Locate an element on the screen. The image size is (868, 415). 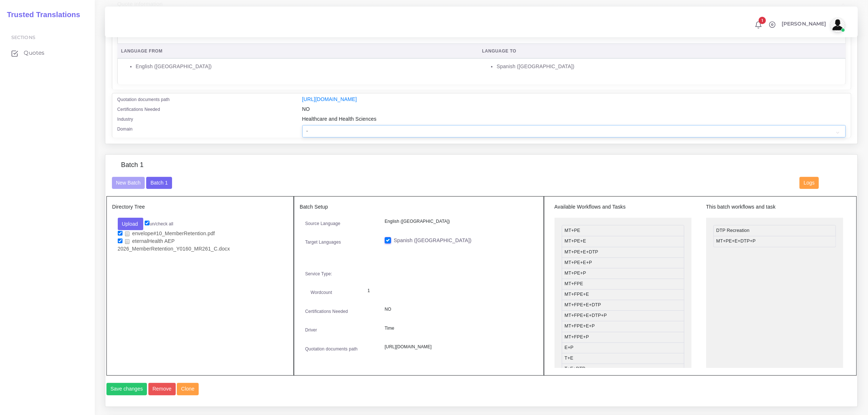
li: E+P is located at coordinates (623, 347).